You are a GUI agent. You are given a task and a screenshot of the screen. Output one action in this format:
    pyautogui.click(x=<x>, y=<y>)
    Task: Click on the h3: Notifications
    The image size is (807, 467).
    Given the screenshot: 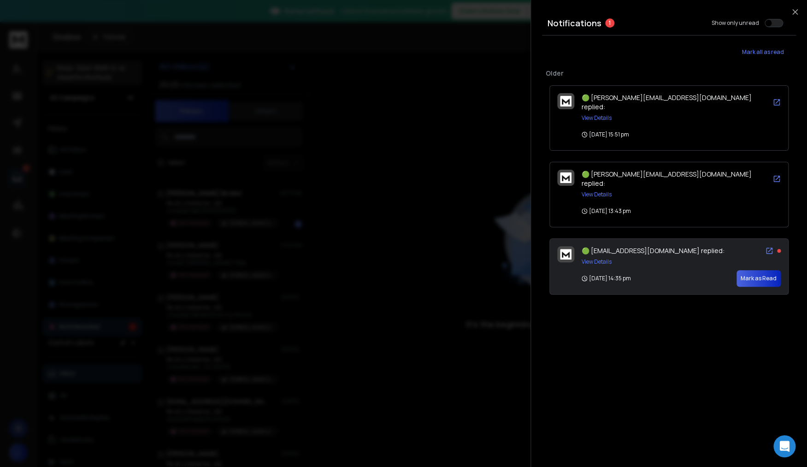 What is the action you would take?
    pyautogui.click(x=574, y=23)
    